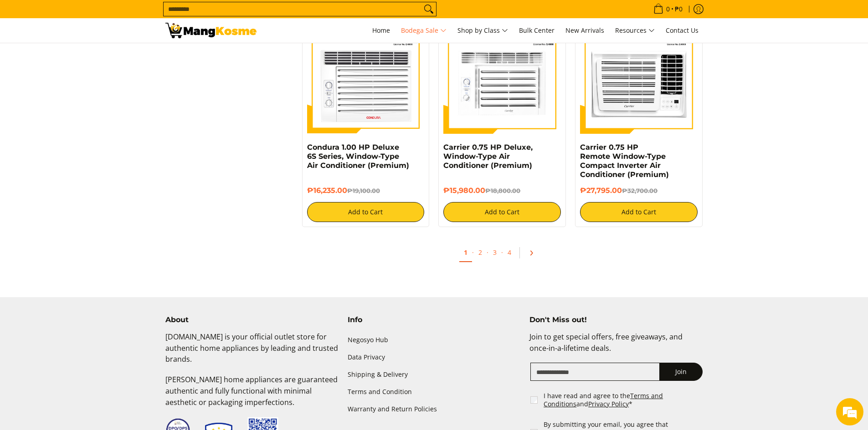 The image size is (868, 430). What do you see at coordinates (466, 253) in the screenshot?
I see `a: 1` at bounding box center [466, 253].